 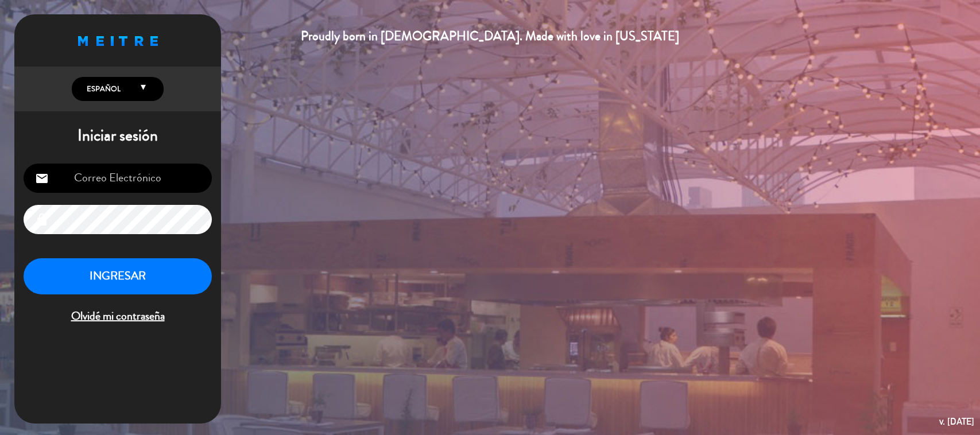 I want to click on button: INGRESAR, so click(x=117, y=276).